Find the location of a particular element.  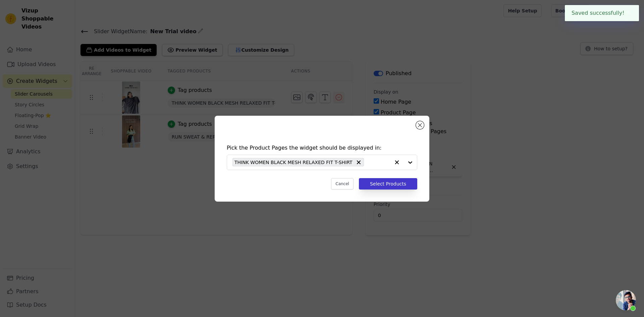

button: Close is located at coordinates (629, 13).